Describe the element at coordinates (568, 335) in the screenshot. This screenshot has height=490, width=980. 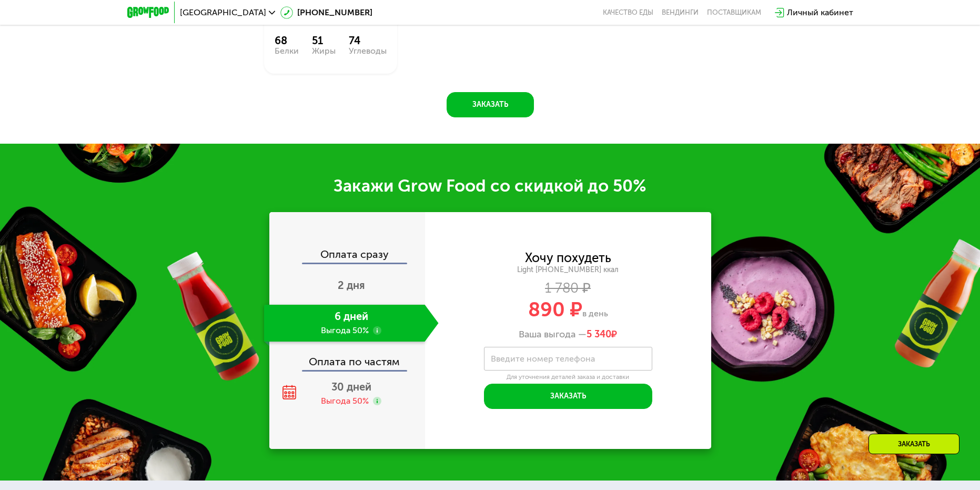
I see `div: Ваша выгода —` at that location.